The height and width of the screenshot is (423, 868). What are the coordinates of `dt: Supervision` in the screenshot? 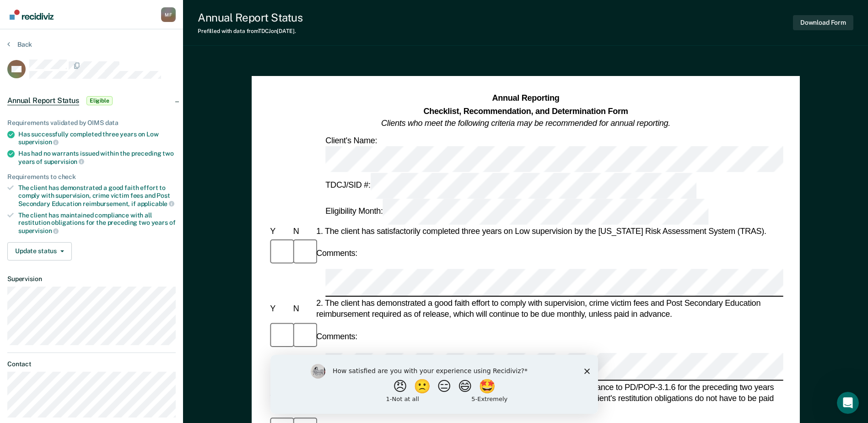 It's located at (92, 279).